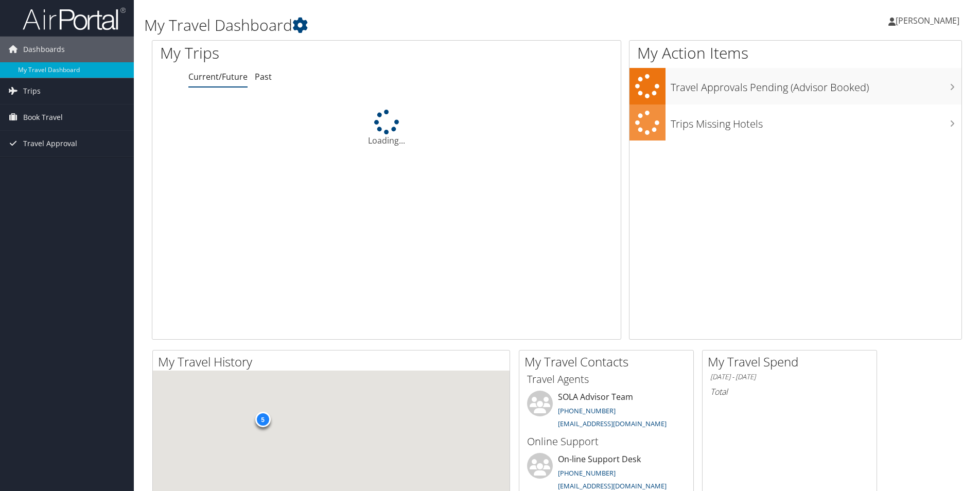 This screenshot has height=491, width=980. I want to click on span: Dashboards, so click(44, 49).